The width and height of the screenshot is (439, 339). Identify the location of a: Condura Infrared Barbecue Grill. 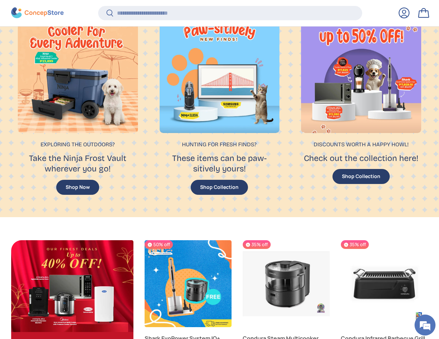
(384, 284).